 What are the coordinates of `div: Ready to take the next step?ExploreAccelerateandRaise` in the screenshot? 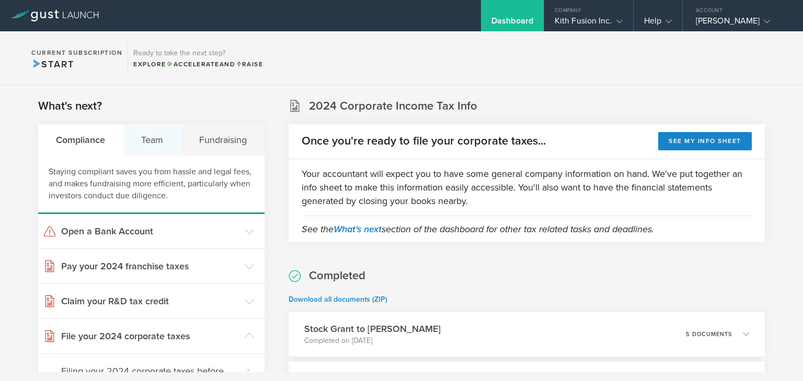 It's located at (198, 58).